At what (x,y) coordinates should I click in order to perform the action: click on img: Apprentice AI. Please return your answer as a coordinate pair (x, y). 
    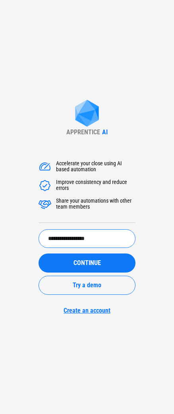
    Looking at the image, I should click on (87, 114).